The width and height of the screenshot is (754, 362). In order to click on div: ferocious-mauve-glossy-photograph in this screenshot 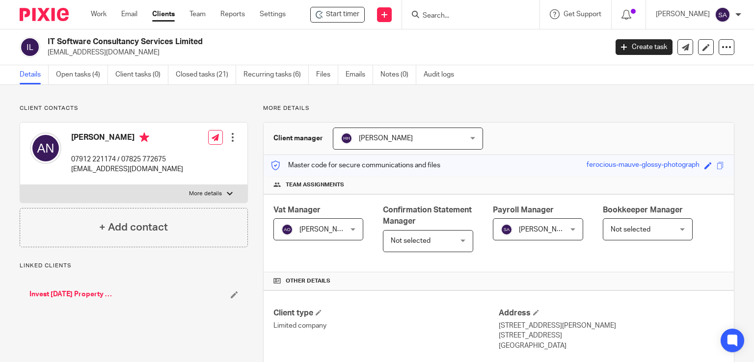, I will do `click(643, 165)`.